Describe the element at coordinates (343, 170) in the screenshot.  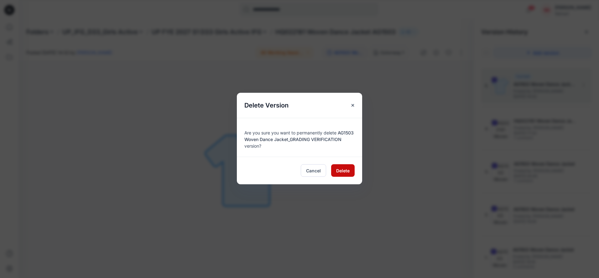
I see `button: Delete` at that location.